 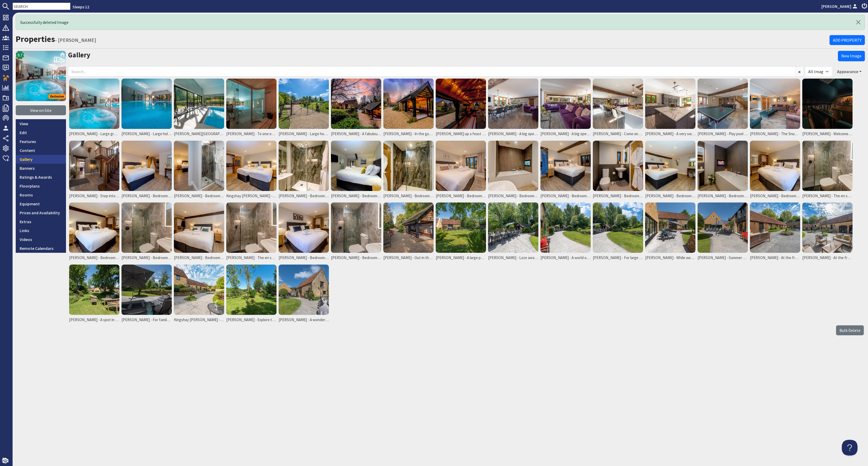 I want to click on a: Prices and Availability, so click(x=41, y=213).